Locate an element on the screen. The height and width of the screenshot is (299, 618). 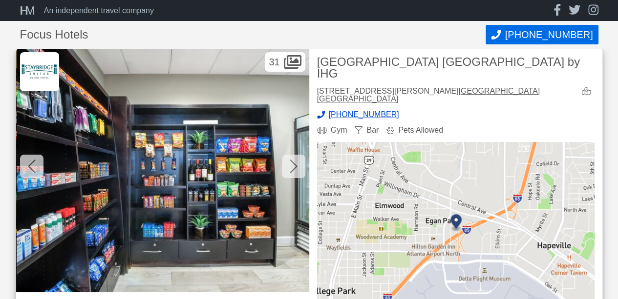
img: Focus Hotels is located at coordinates (40, 72).